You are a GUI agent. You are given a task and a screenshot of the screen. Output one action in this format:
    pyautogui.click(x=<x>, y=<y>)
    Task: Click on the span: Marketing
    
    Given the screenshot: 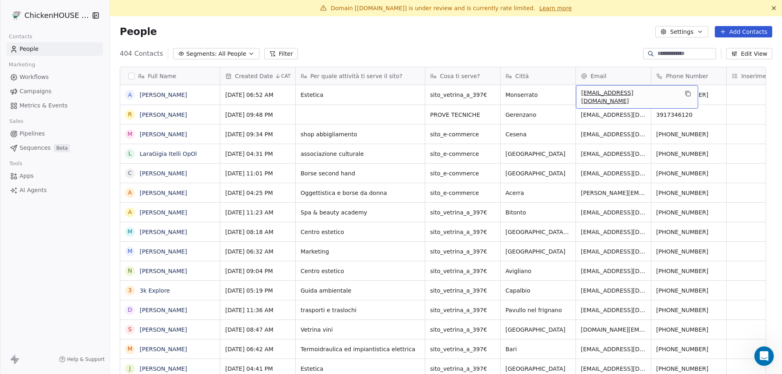 What is the action you would take?
    pyautogui.click(x=360, y=252)
    